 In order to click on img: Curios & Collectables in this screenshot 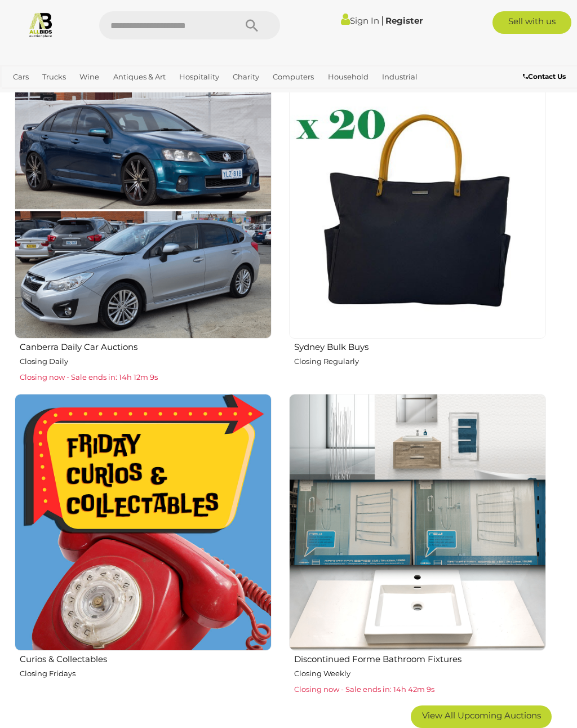, I will do `click(144, 522)`.